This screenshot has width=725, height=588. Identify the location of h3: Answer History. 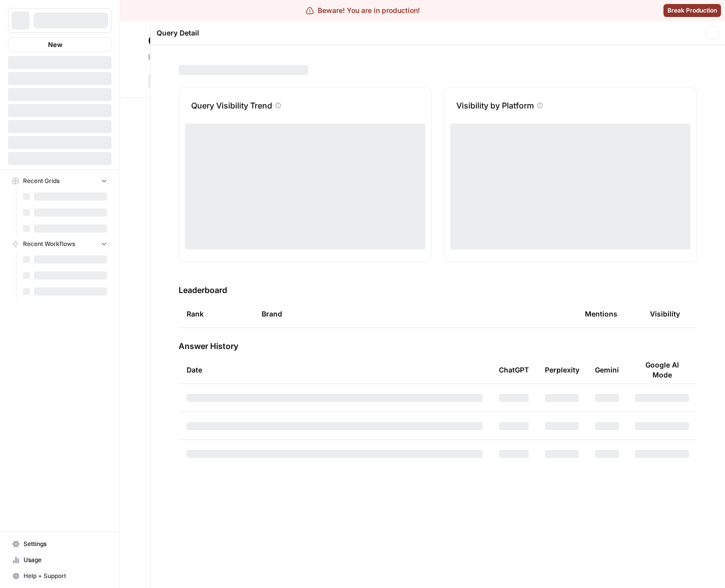
(437, 346).